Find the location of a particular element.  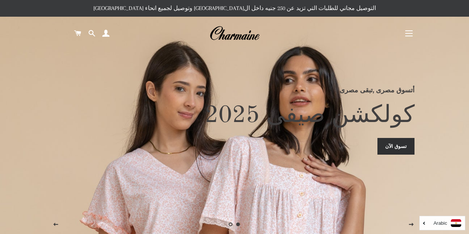

img: Charmaine Egypt is located at coordinates (235, 33).